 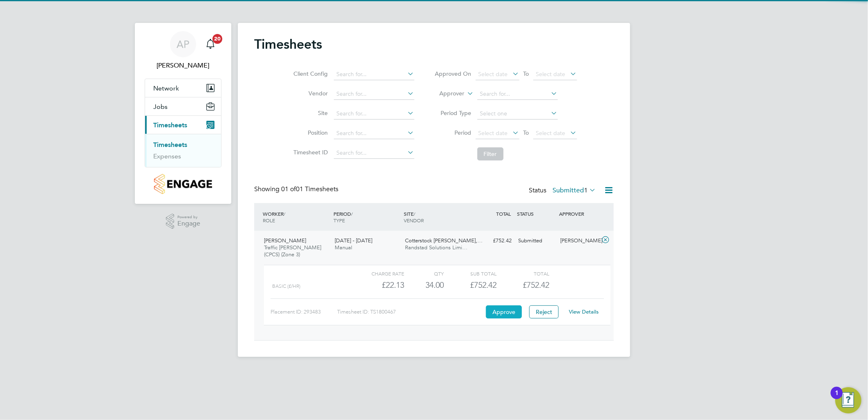 I want to click on span: Randstad Solutions Limi…, so click(x=437, y=247).